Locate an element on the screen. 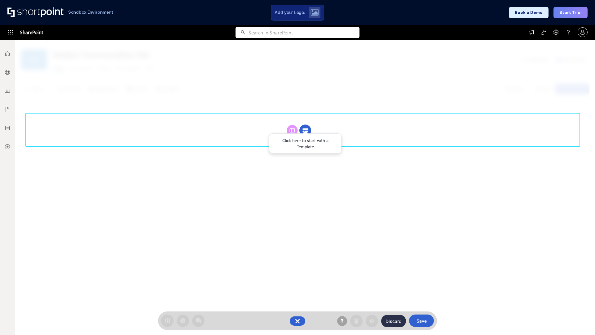 The height and width of the screenshot is (335, 595). h1: Sandbox Environment is located at coordinates (91, 12).